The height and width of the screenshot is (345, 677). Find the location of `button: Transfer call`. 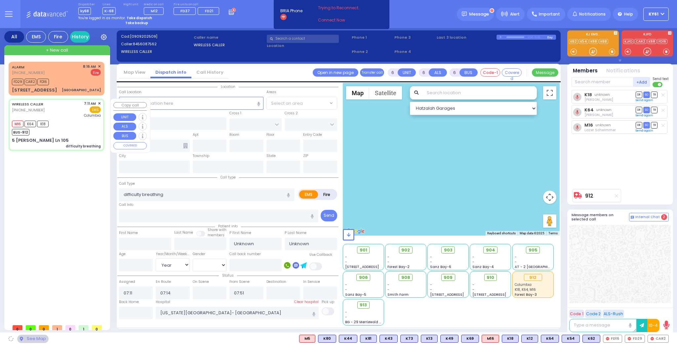

button: Transfer call is located at coordinates (372, 72).